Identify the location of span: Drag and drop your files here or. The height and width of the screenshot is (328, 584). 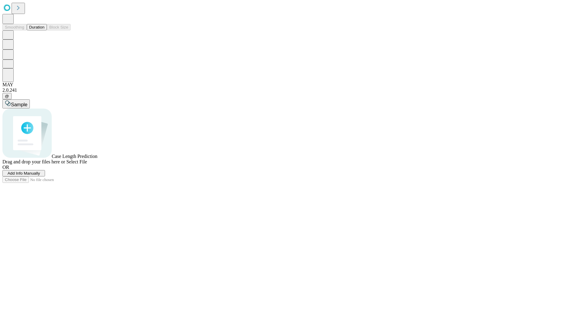
(34, 162).